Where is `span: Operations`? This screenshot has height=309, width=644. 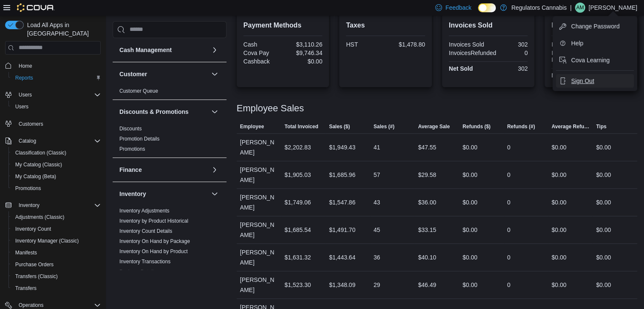 span: Operations is located at coordinates (31, 305).